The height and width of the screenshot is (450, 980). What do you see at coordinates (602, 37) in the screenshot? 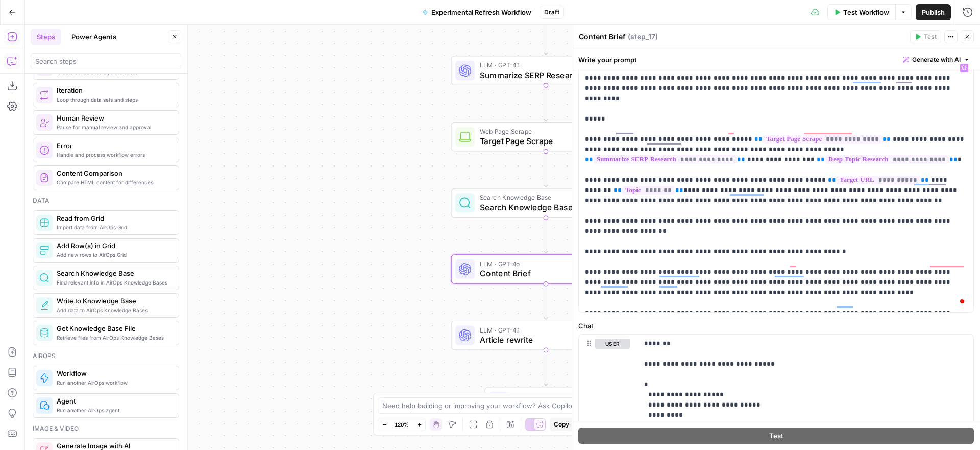
I see `textarea: Content Brief` at bounding box center [602, 37].